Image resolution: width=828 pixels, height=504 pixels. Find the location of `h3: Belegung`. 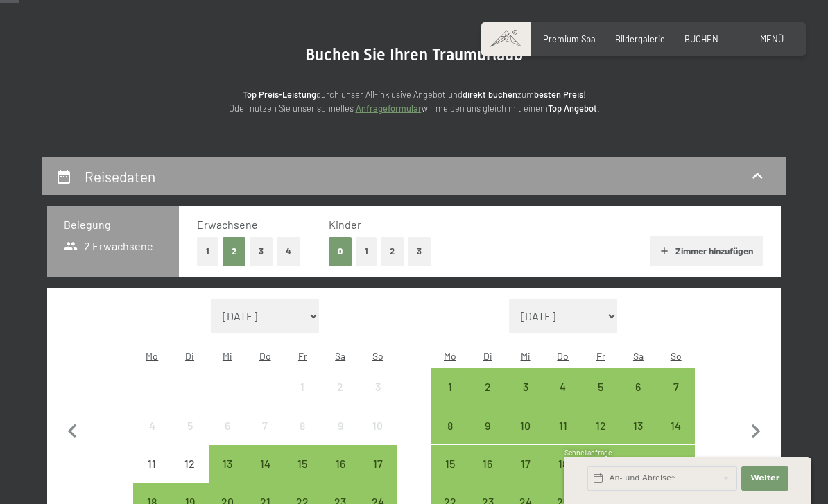

h3: Belegung is located at coordinates (113, 225).